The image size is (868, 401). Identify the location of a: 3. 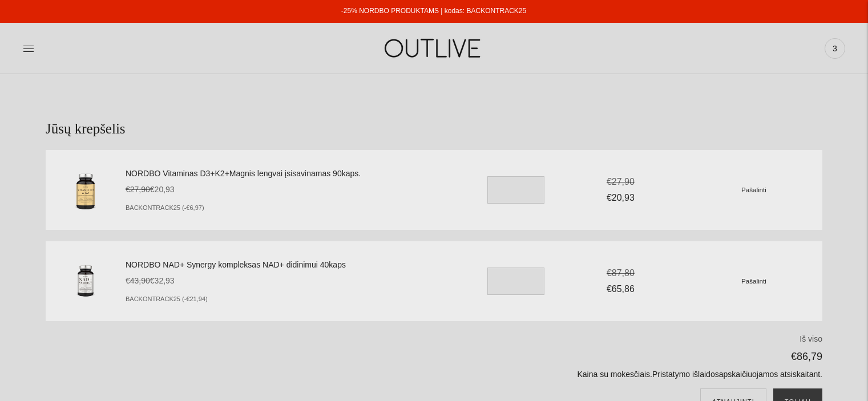
(835, 48).